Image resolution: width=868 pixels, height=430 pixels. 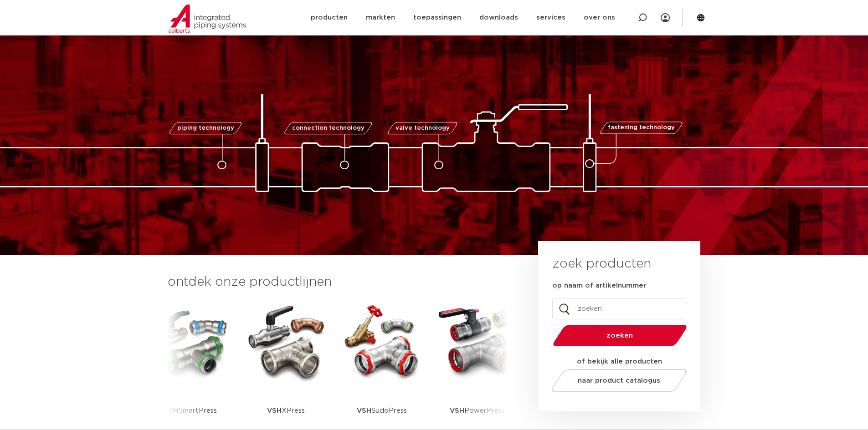 What do you see at coordinates (620, 362) in the screenshot?
I see `strong: of bekijk alle producten` at bounding box center [620, 362].